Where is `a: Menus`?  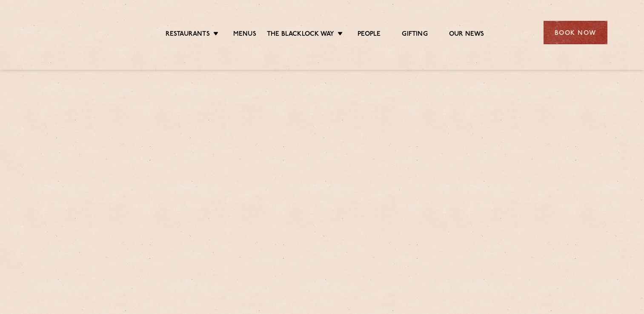 a: Menus is located at coordinates (245, 35).